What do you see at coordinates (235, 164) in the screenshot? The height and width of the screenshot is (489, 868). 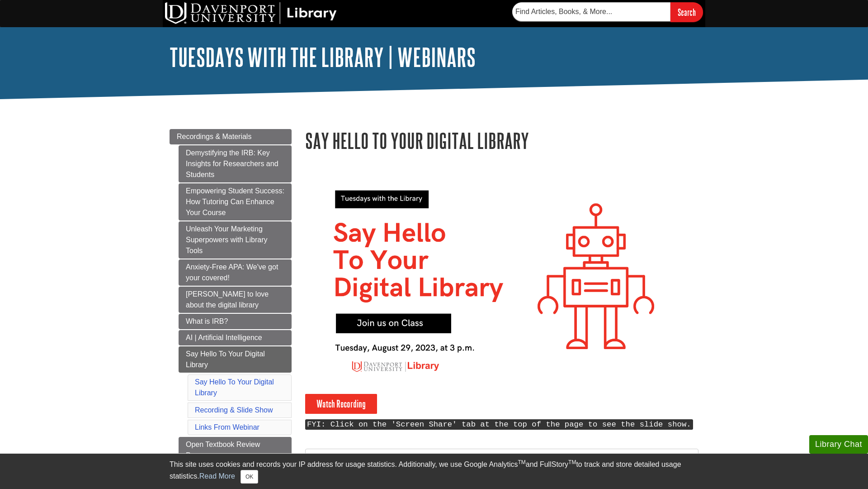 I see `a: Demystifying the IRB: Key Insights for Researchers and Students` at bounding box center [235, 164].